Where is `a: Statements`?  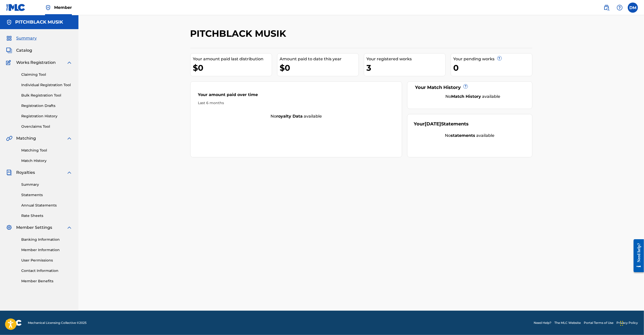
a: Statements is located at coordinates (47, 195).